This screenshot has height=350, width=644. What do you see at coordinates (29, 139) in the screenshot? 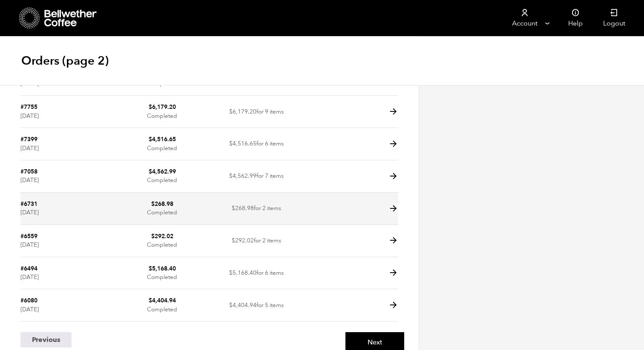
I see `a: #7399` at bounding box center [29, 139].